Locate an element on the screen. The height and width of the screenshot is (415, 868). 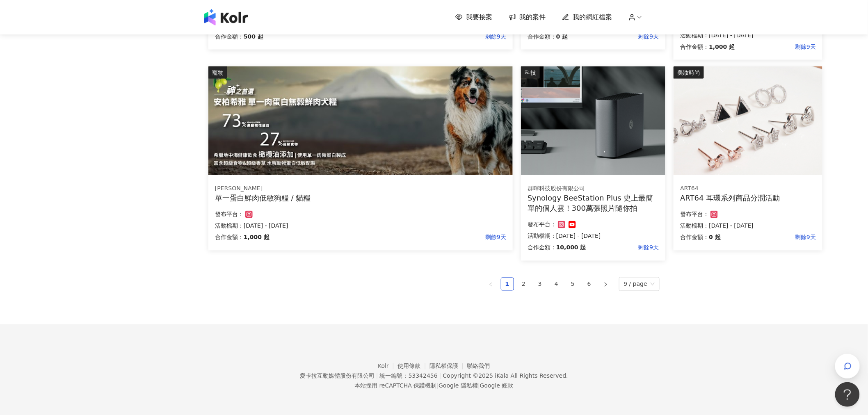
a: 我的網紅檔案 is located at coordinates (587, 17).